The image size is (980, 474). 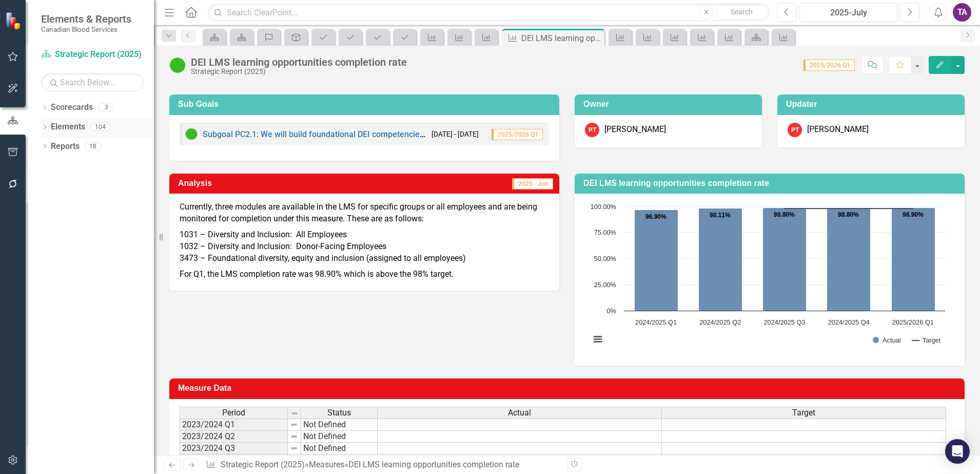 I want to click on input: Search ClearPoint..., so click(x=489, y=12).